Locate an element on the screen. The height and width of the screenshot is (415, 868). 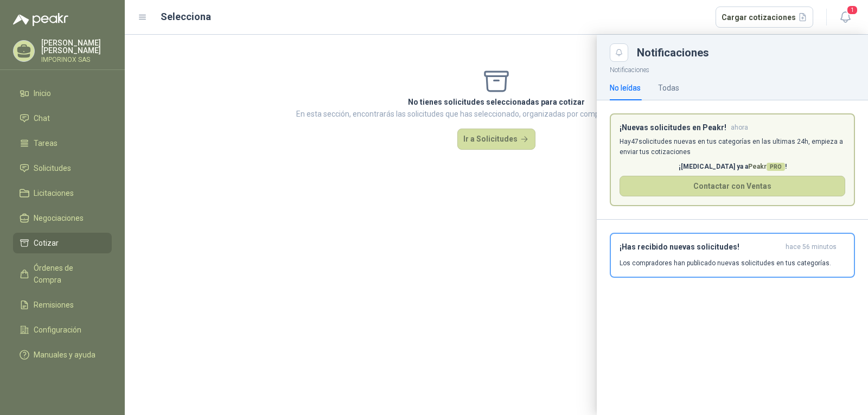
span: Inicio is located at coordinates (43, 93).